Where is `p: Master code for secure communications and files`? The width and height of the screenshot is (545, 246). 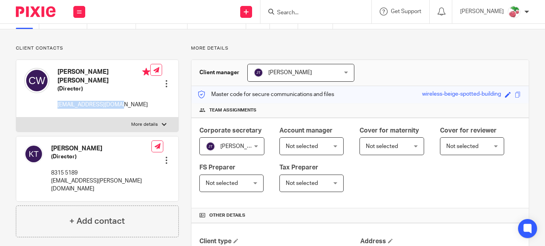
p: Master code for secure communications and files is located at coordinates (265, 94).